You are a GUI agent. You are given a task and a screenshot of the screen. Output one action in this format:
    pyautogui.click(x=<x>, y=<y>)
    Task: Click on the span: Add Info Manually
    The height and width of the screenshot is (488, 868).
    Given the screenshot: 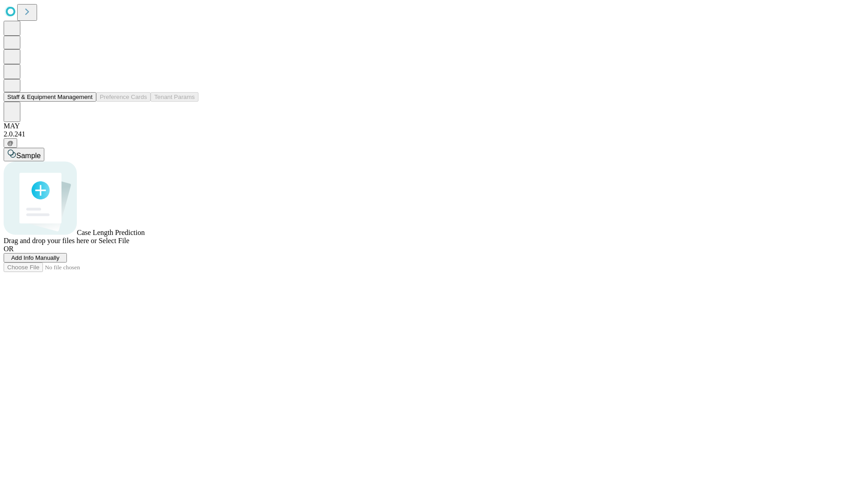 What is the action you would take?
    pyautogui.click(x=35, y=258)
    